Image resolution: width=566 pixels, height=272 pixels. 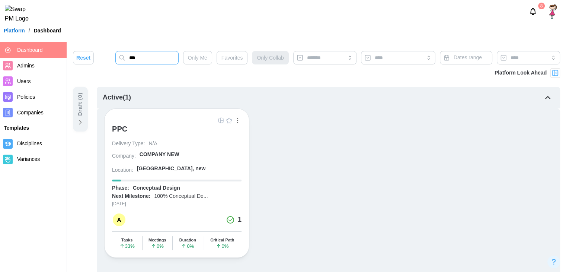 I want to click on span: Disciplines, so click(x=29, y=143).